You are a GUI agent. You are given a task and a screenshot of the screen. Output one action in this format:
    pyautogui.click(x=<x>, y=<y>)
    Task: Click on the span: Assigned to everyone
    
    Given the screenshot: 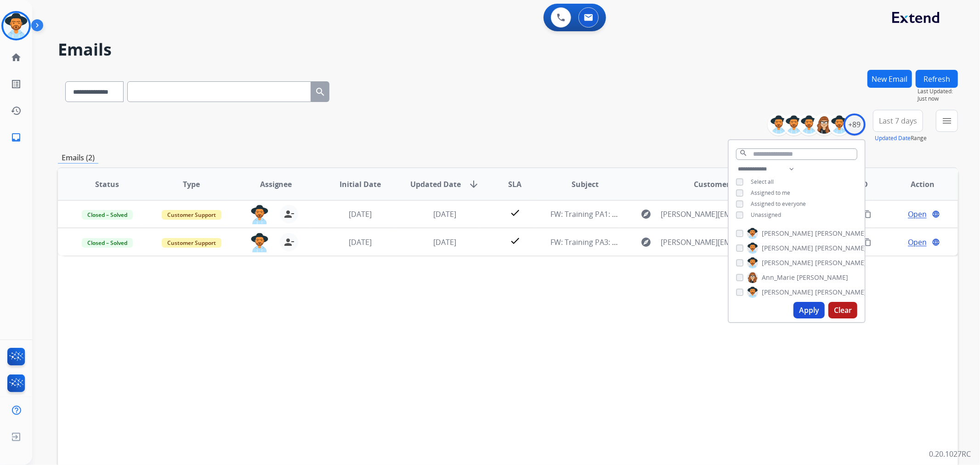 What is the action you would take?
    pyautogui.click(x=779, y=203)
    